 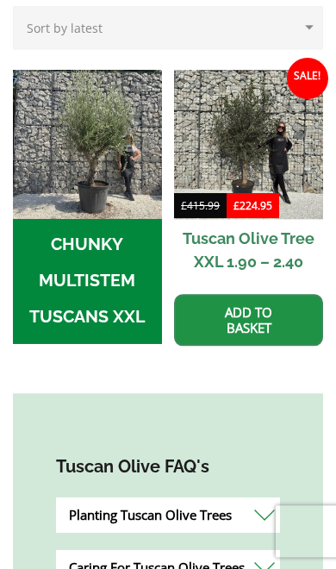 I want to click on a: Add to basket: “Tuscan Olive Tree XXL 1.90 - 2.40”, so click(x=248, y=320).